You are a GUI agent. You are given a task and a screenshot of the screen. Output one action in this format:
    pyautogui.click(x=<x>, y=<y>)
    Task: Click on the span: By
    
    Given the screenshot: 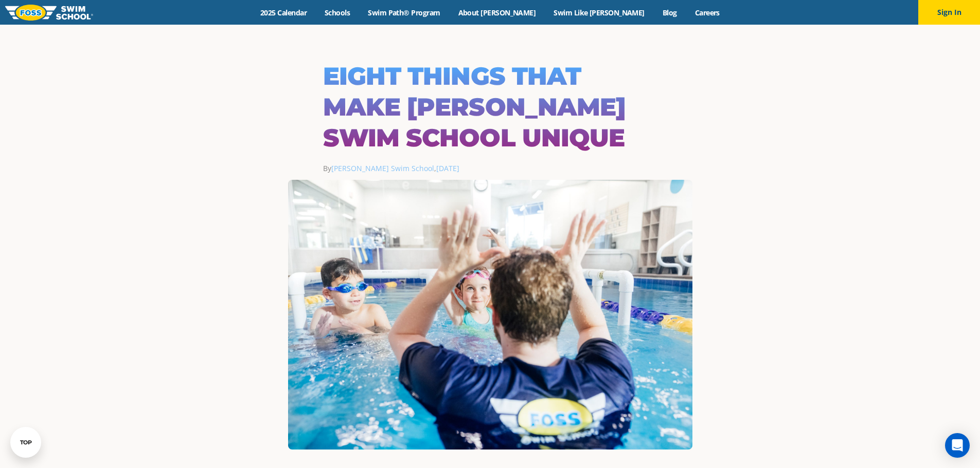 What is the action you would take?
    pyautogui.click(x=378, y=168)
    